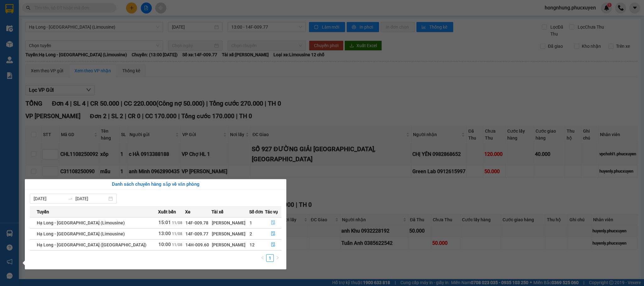 The width and height of the screenshot is (644, 286). What do you see at coordinates (270, 258) in the screenshot?
I see `a: 1` at bounding box center [270, 258].